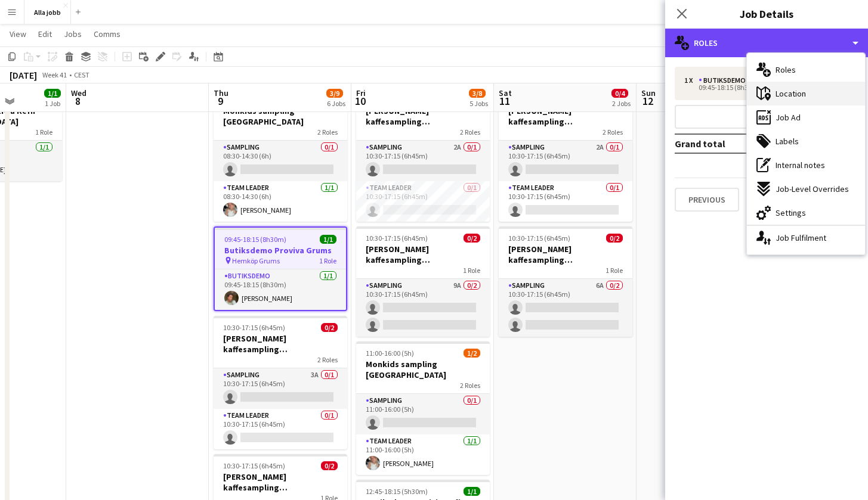 Image resolution: width=868 pixels, height=500 pixels. What do you see at coordinates (18, 34) in the screenshot?
I see `a: View` at bounding box center [18, 34].